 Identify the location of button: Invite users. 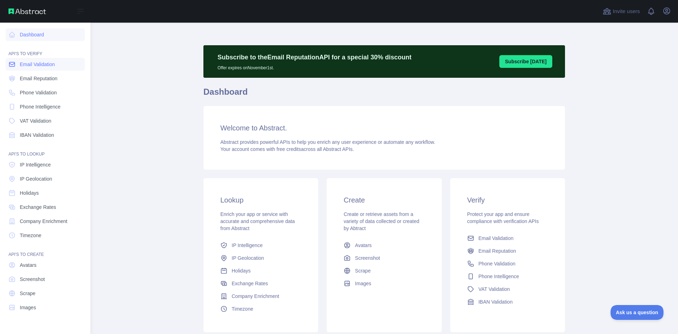
(622, 11).